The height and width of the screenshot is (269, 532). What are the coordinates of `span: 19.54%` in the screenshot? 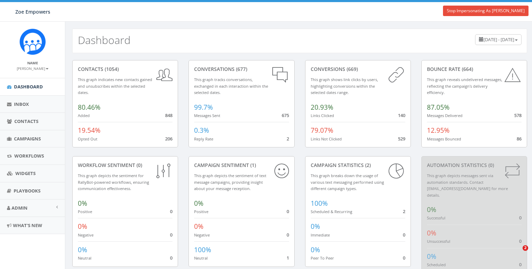 It's located at (89, 130).